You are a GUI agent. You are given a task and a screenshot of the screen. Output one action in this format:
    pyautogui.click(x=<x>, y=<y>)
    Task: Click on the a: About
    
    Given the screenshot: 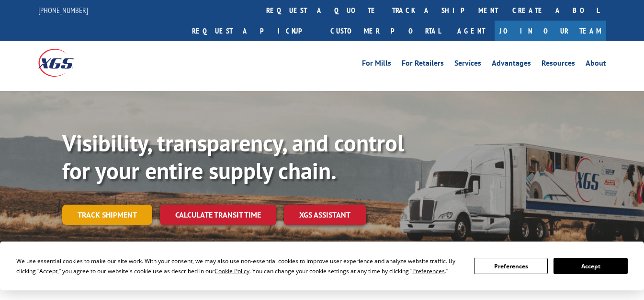 What is the action you would take?
    pyautogui.click(x=596, y=64)
    